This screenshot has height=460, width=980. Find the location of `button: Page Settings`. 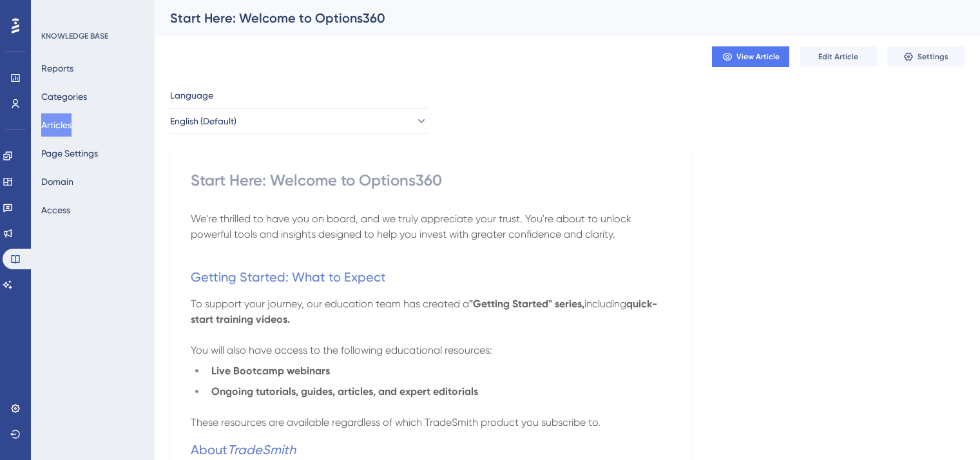

button: Page Settings is located at coordinates (69, 154).